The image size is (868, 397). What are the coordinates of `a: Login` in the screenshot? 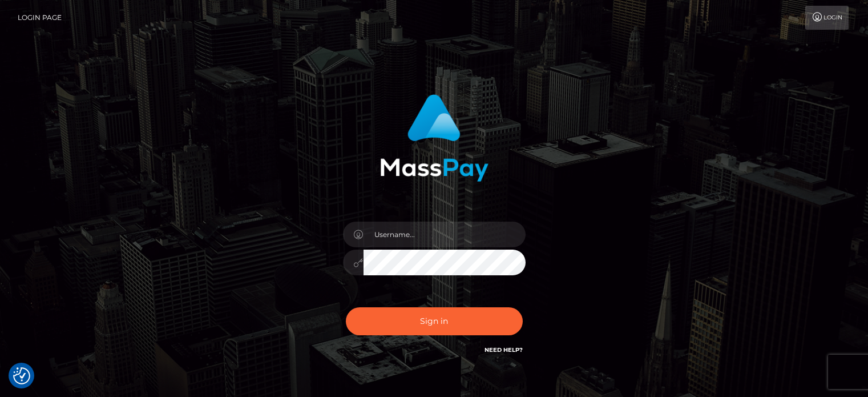 It's located at (827, 18).